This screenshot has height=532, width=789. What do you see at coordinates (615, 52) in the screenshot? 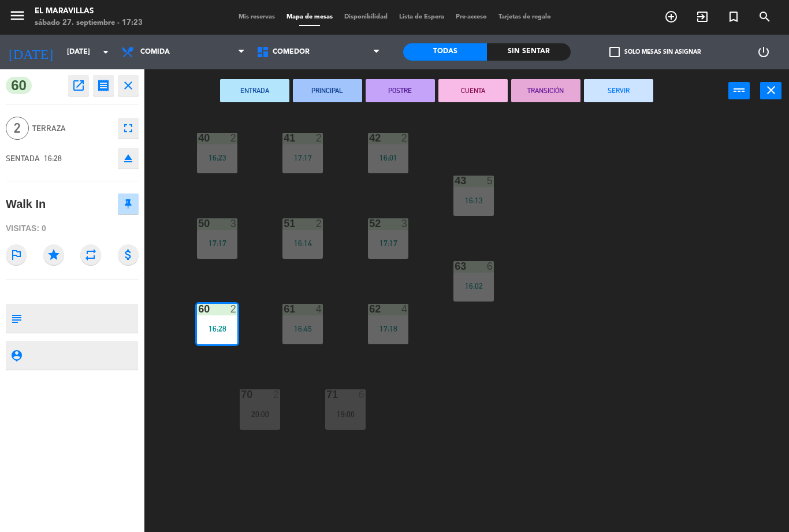
I see `span: check_box_outline_blank` at bounding box center [615, 52].